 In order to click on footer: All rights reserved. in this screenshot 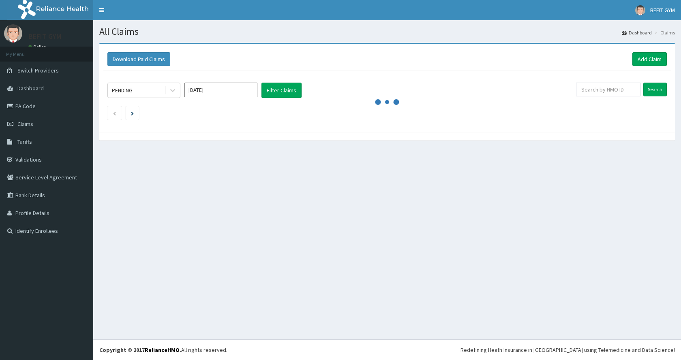, I will do `click(387, 350)`.